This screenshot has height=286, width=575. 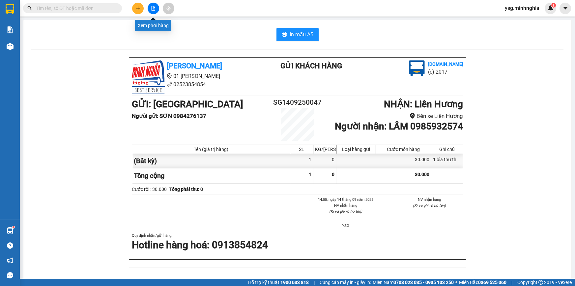 I want to click on li: 14:55, ngày 14 tháng 09 năm 2025, so click(x=346, y=199).